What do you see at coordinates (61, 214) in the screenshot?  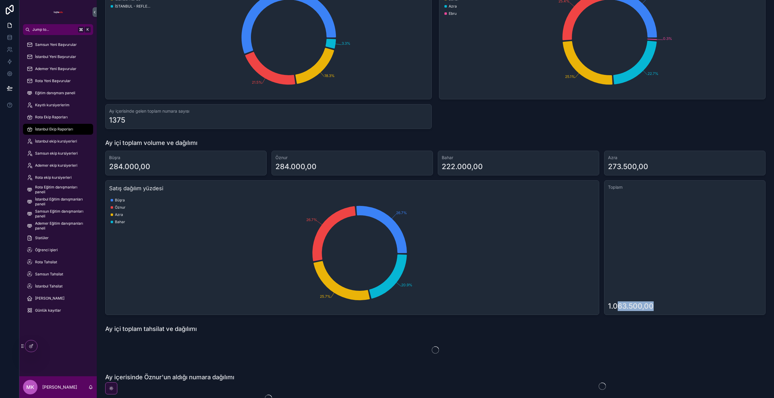 I see `span: Samsun Eğitim danışmanları paneli` at bounding box center [61, 214].